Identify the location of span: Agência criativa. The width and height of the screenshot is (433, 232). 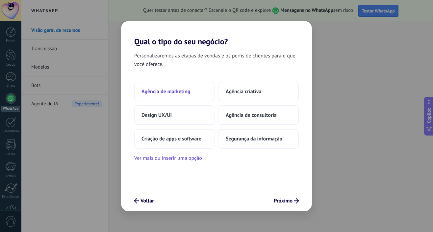
(243, 92).